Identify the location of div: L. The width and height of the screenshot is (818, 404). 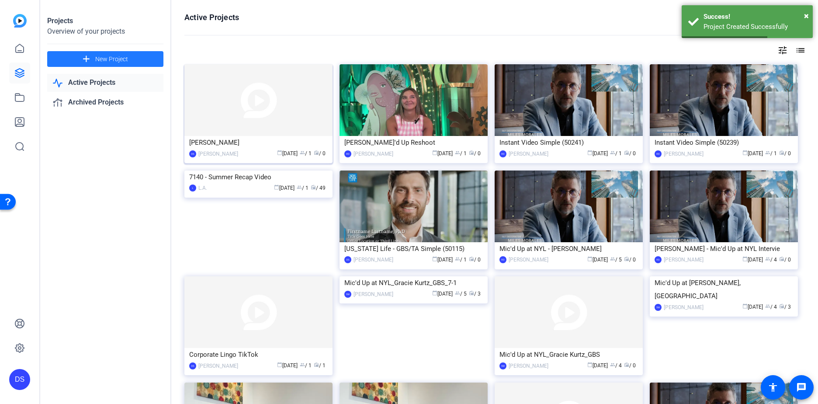
(193, 188).